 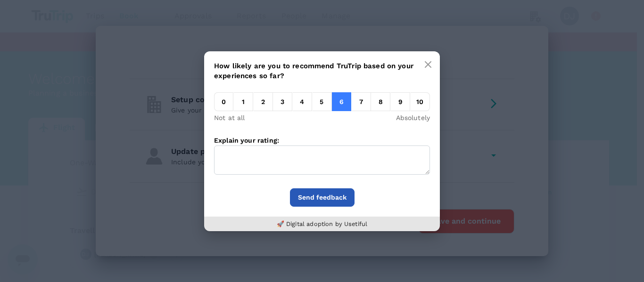 What do you see at coordinates (230, 118) in the screenshot?
I see `p: Not at all` at bounding box center [230, 118].